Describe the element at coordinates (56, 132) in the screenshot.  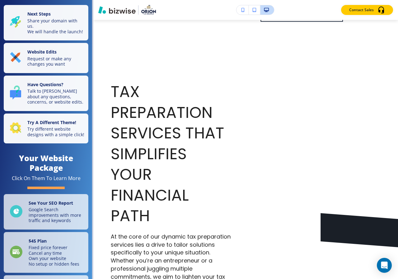
I see `p: Try different website designs with a simple click!` at that location.